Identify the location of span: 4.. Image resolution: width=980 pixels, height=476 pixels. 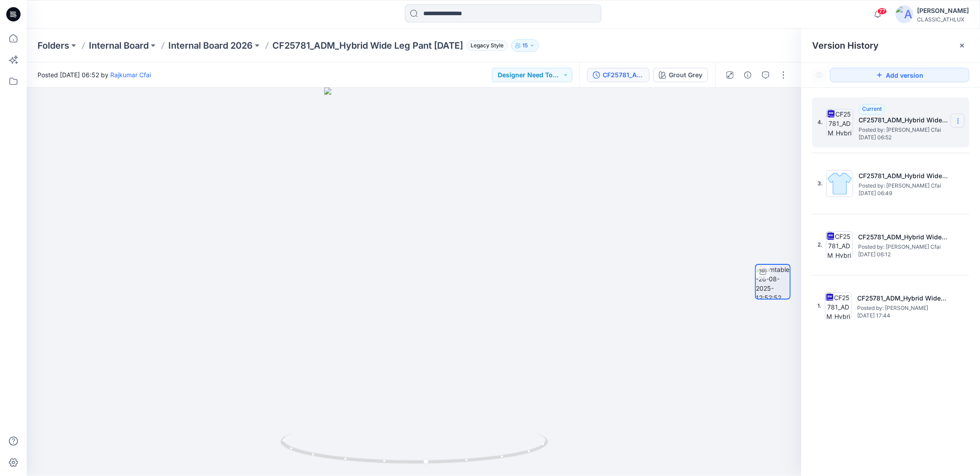
(820, 122).